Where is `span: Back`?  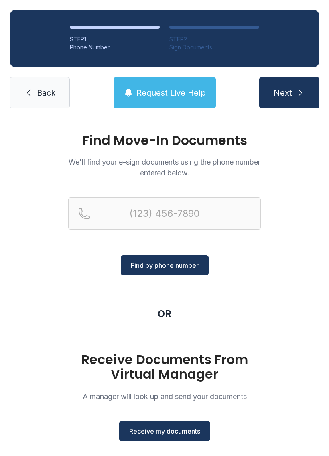
span: Back is located at coordinates (46, 93).